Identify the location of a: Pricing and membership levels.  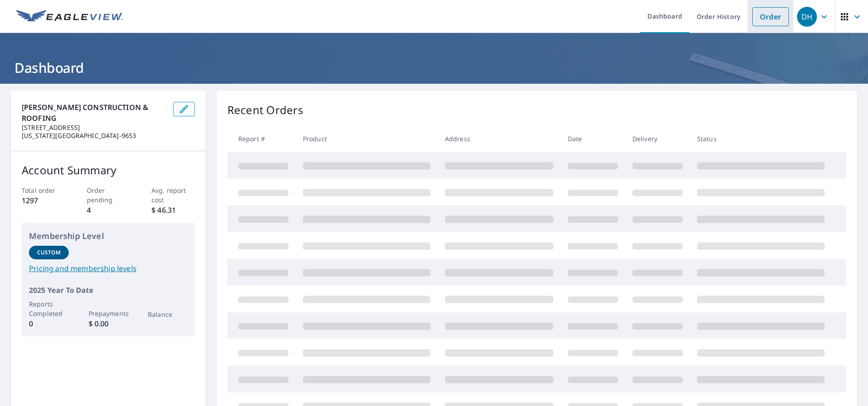
(108, 269).